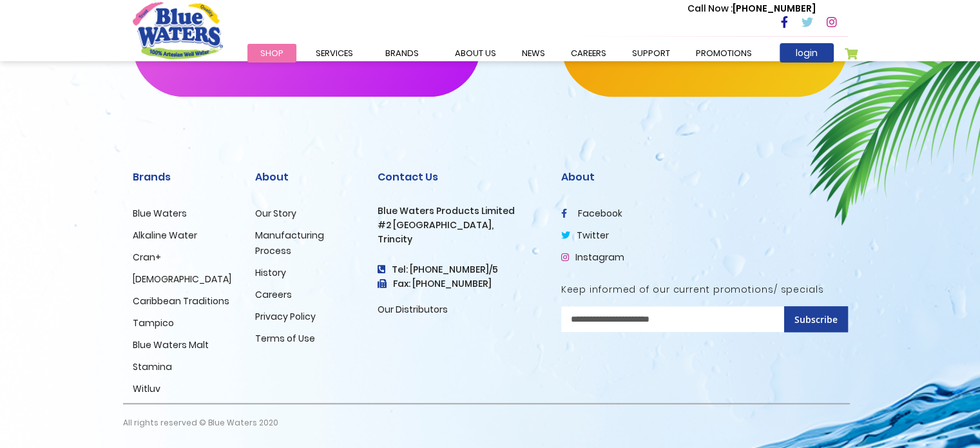 This screenshot has height=448, width=980. I want to click on a: Tampico, so click(153, 323).